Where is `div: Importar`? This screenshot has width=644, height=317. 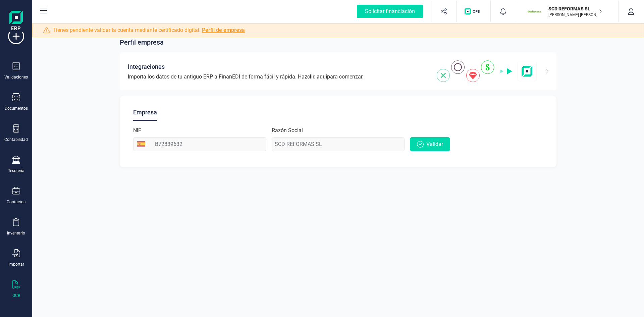
div: Importar is located at coordinates (16, 265).